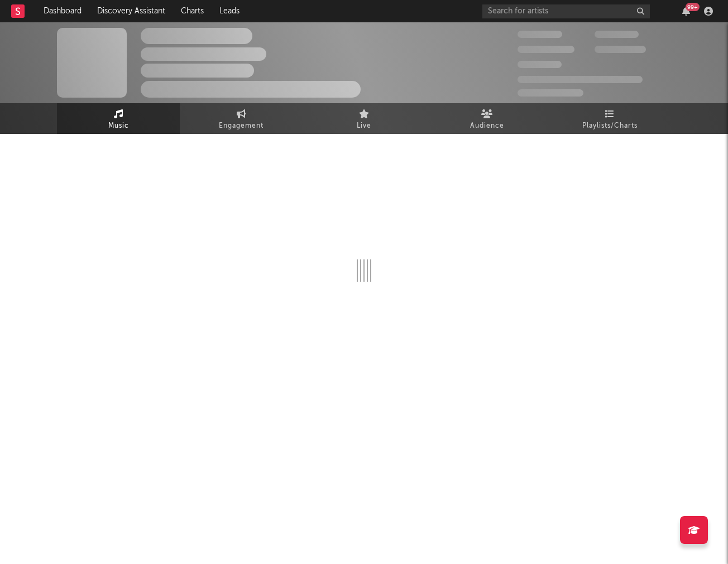 The height and width of the screenshot is (564, 728). I want to click on span: Live, so click(364, 126).